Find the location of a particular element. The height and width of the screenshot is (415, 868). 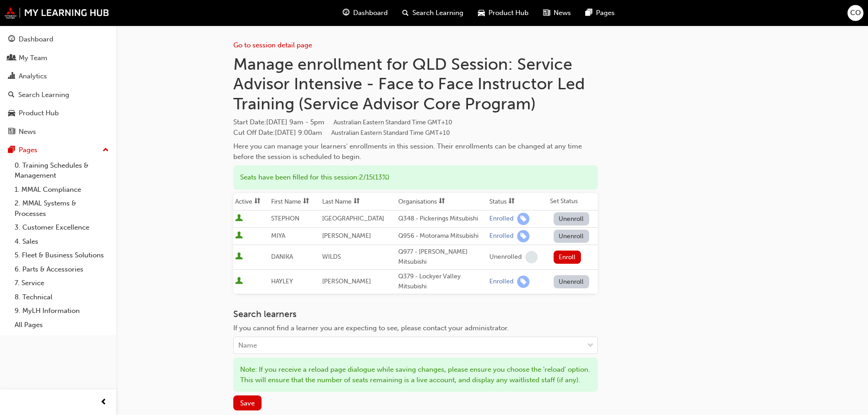

div: Q348 - Pickerings Mitsubishi is located at coordinates (442, 219).